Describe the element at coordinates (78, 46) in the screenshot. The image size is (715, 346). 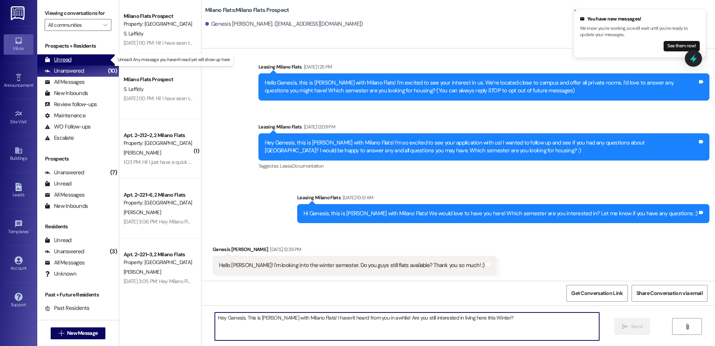
I see `div: Prospects + Residents` at that location.